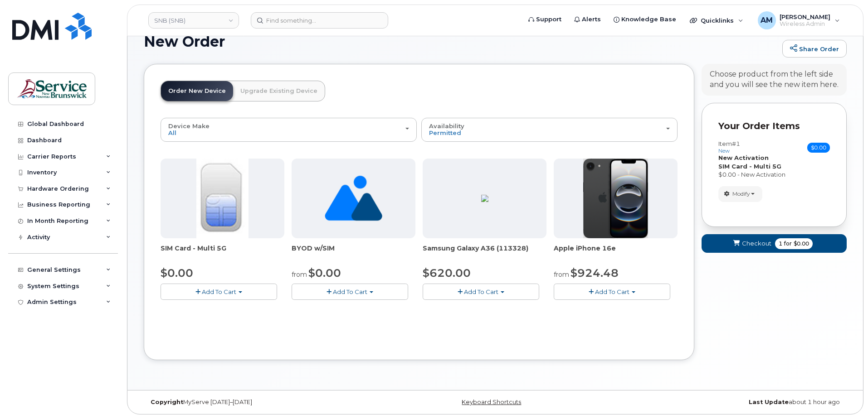  Describe the element at coordinates (774, 126) in the screenshot. I see `p: Your Order Items` at that location.